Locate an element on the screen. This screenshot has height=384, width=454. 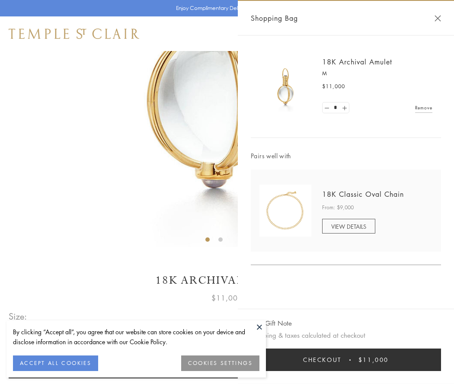
button: Checkout $11,000 is located at coordinates (346, 360).